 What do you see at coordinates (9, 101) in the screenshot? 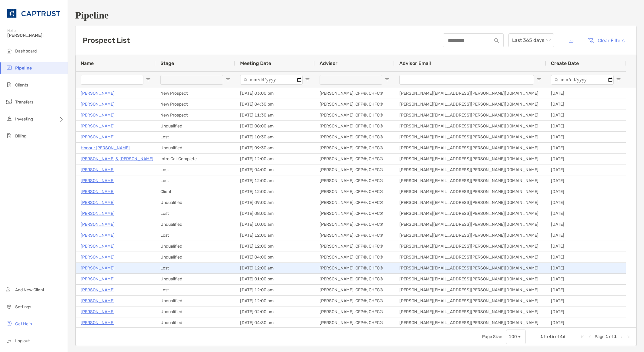
I see `img: transfers icon` at bounding box center [9, 101].